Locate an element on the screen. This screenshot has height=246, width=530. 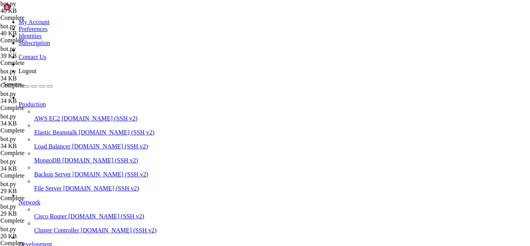
div: 39 KB is located at coordinates (39, 56).